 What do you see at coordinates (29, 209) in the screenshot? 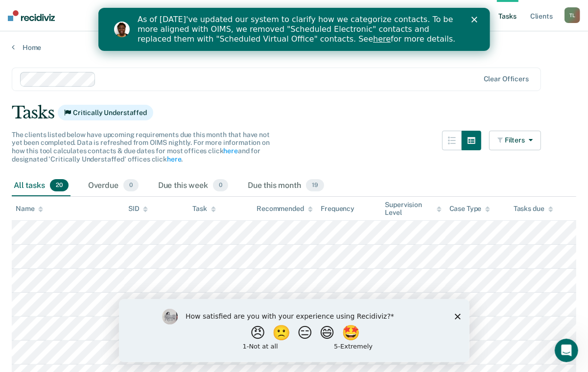
I see `div: Name` at bounding box center [29, 209].